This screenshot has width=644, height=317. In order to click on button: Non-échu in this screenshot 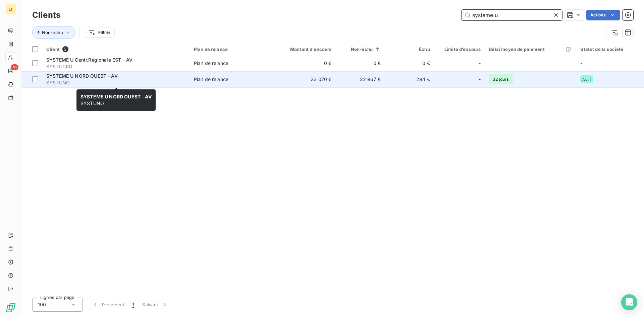, I will do `click(54, 33)`.